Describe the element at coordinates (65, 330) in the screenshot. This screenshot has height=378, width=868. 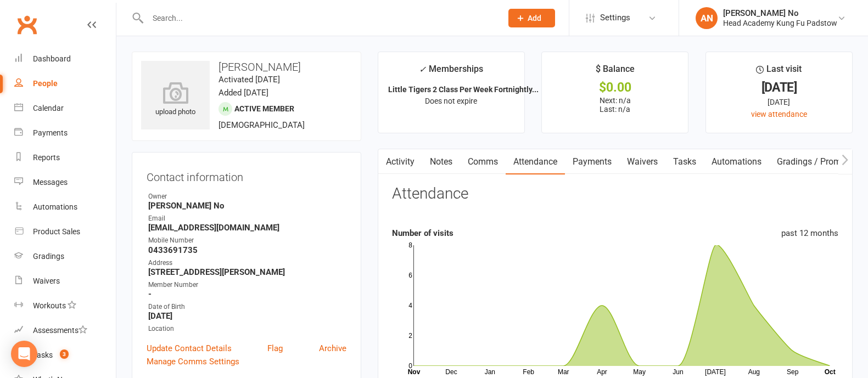
I see `a: Assessments` at that location.